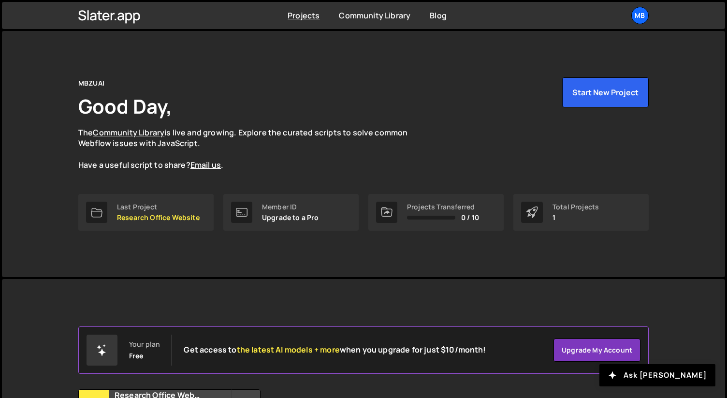 This screenshot has height=398, width=727. Describe the element at coordinates (457, 329) in the screenshot. I see `label: Created By` at that location.